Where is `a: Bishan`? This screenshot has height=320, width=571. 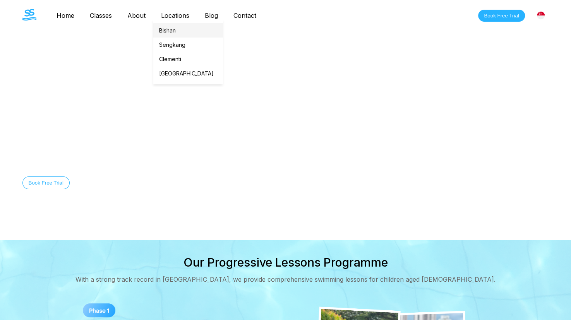
a: Bishan is located at coordinates (188, 30).